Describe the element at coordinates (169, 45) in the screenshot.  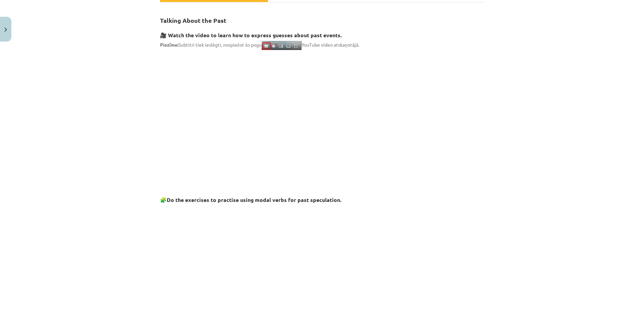
I see `strong: Piezīme:` at that location.